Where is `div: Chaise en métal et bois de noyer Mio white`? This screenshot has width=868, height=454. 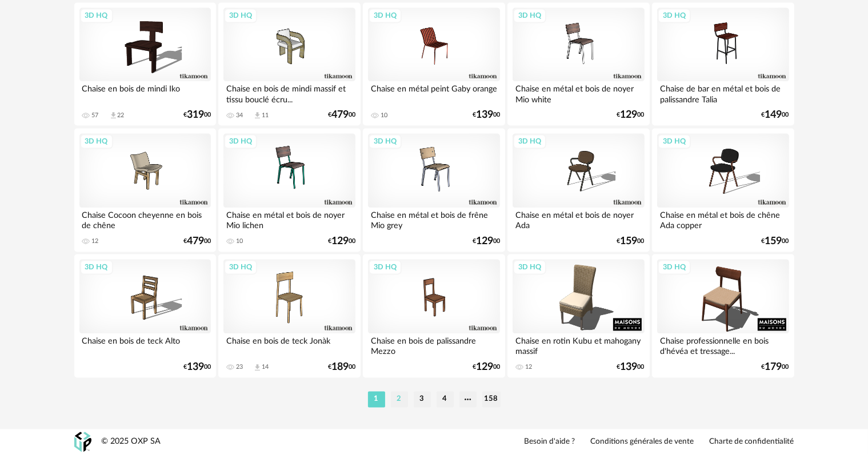 div: Chaise en métal et bois de noyer Mio white is located at coordinates (578, 93).